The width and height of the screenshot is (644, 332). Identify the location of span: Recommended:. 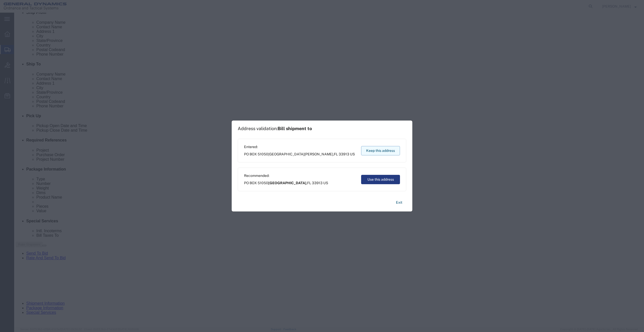
(286, 176).